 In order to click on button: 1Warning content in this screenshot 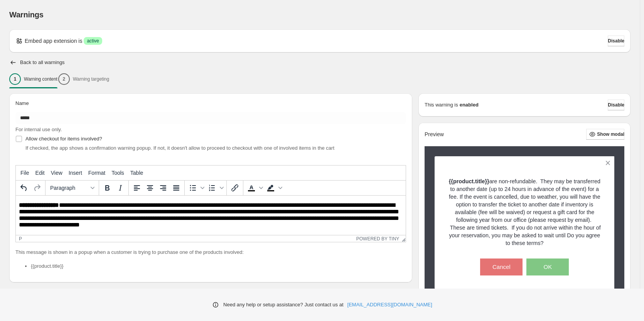, I will do `click(33, 79)`.